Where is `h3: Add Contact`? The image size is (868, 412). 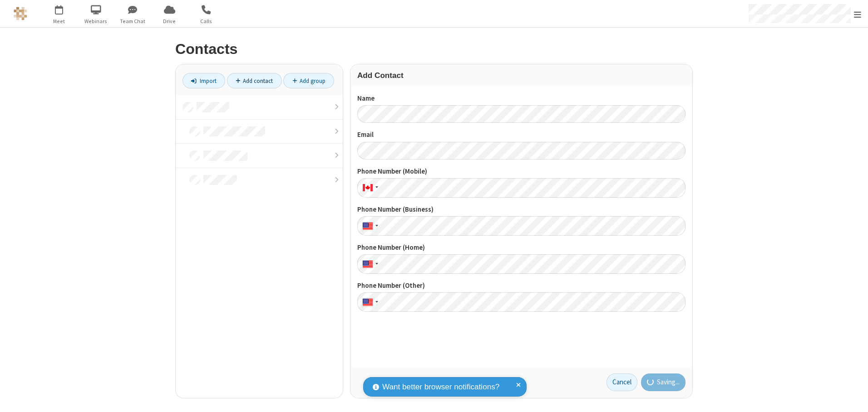
h3: Add Contact is located at coordinates (521, 75).